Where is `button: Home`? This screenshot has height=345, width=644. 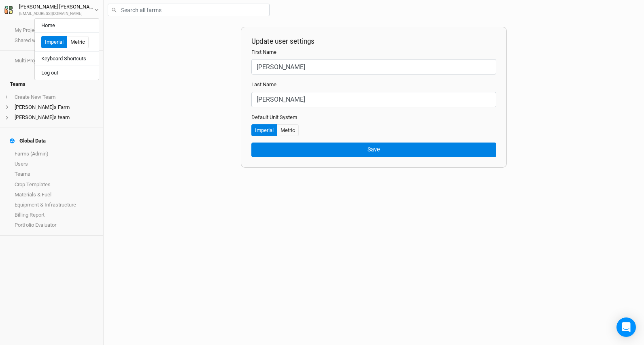 button: Home is located at coordinates (67, 25).